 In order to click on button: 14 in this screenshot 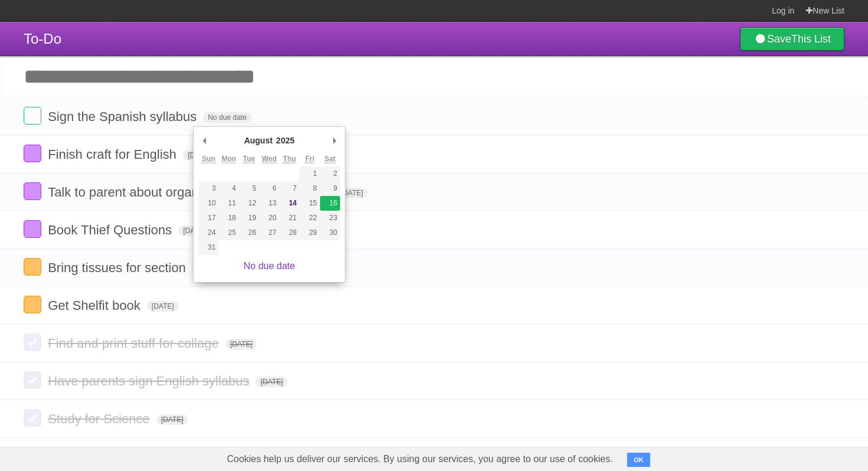, I will do `click(290, 203)`.